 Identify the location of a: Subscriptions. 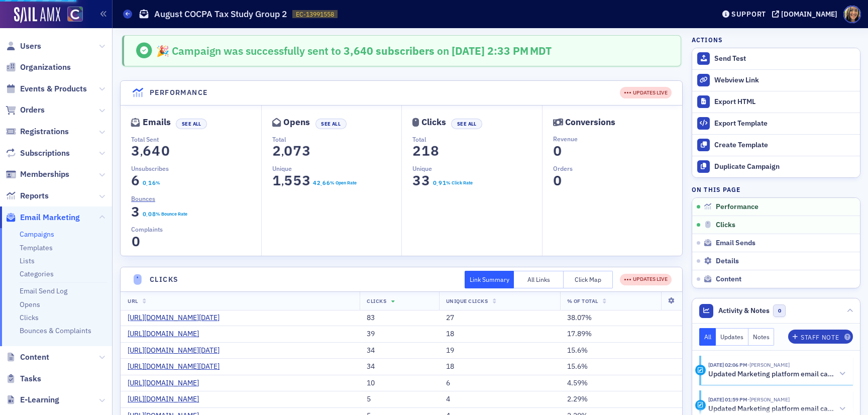
(38, 153).